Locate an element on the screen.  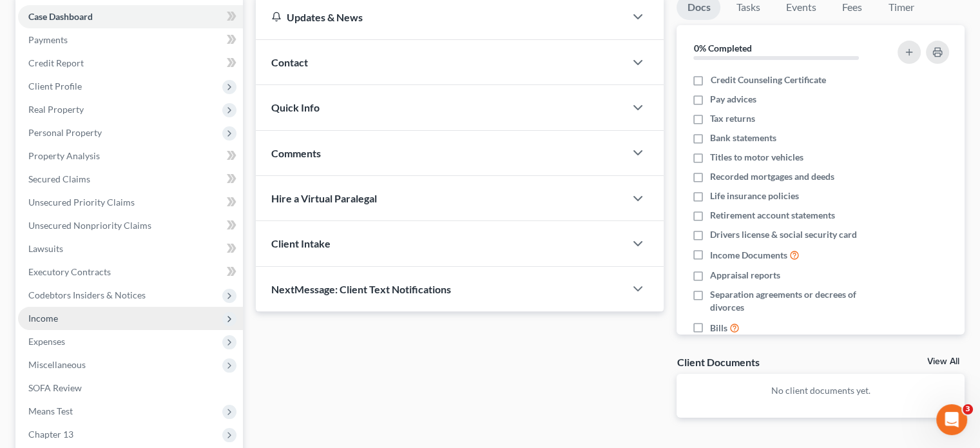
span: Hire a Virtual Paralegal is located at coordinates (324, 198).